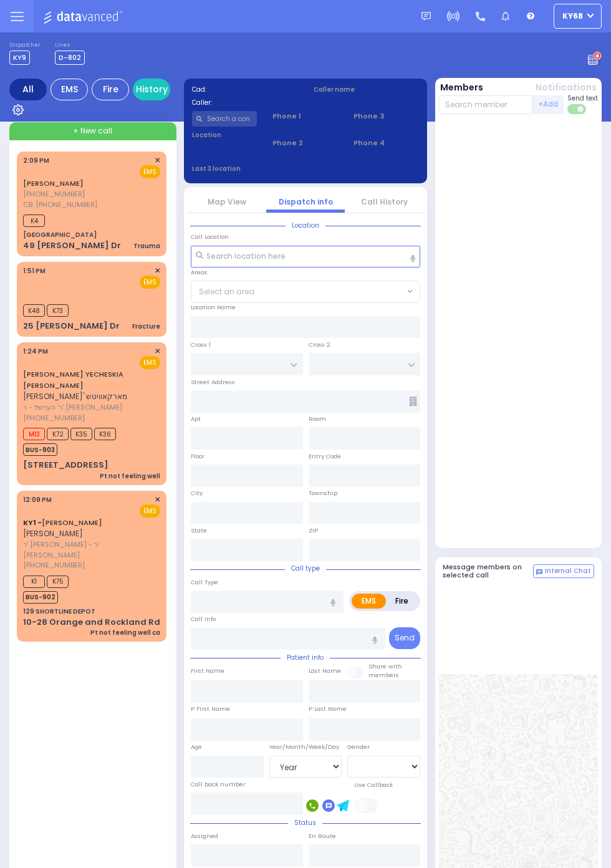 The width and height of the screenshot is (611, 868). I want to click on label: Apt, so click(196, 419).